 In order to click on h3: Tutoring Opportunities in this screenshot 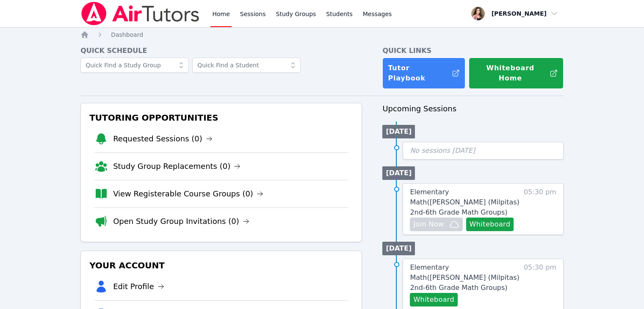, I will do `click(221, 117)`.